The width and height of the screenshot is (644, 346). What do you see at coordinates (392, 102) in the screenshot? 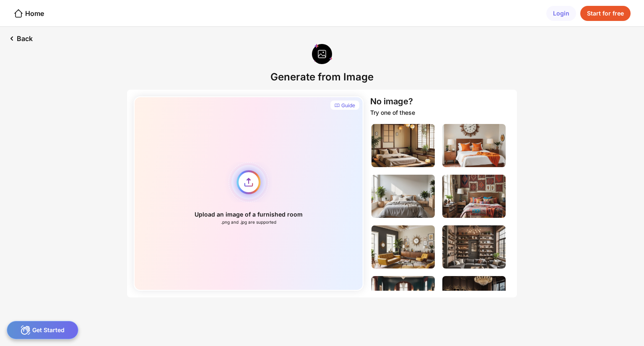
I see `div: No image?` at bounding box center [392, 102].